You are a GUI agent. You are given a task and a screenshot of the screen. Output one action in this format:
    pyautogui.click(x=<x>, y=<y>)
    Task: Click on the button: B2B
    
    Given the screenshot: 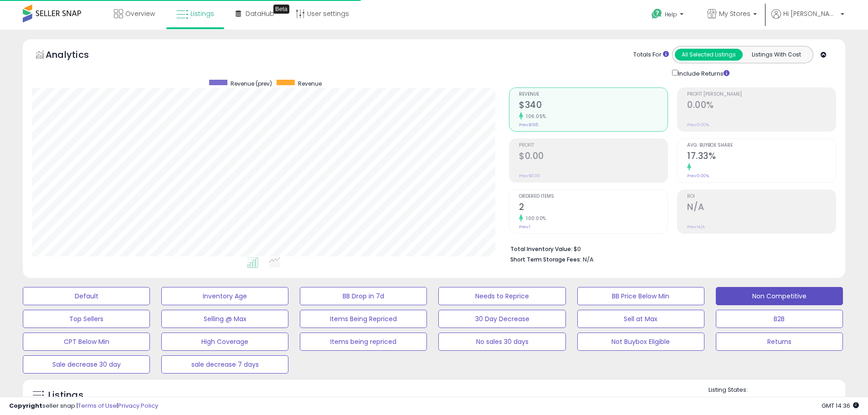 What is the action you would take?
    pyautogui.click(x=780, y=319)
    